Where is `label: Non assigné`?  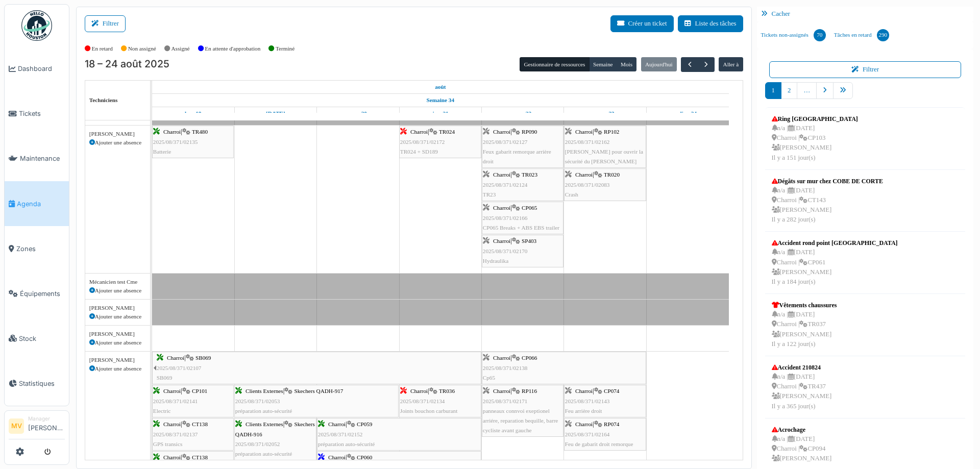 label: Non assigné is located at coordinates (142, 48).